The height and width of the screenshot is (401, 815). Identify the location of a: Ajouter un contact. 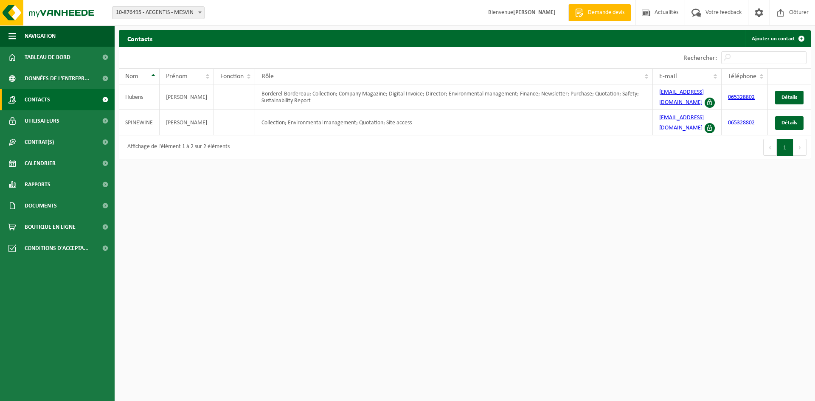
(777, 39).